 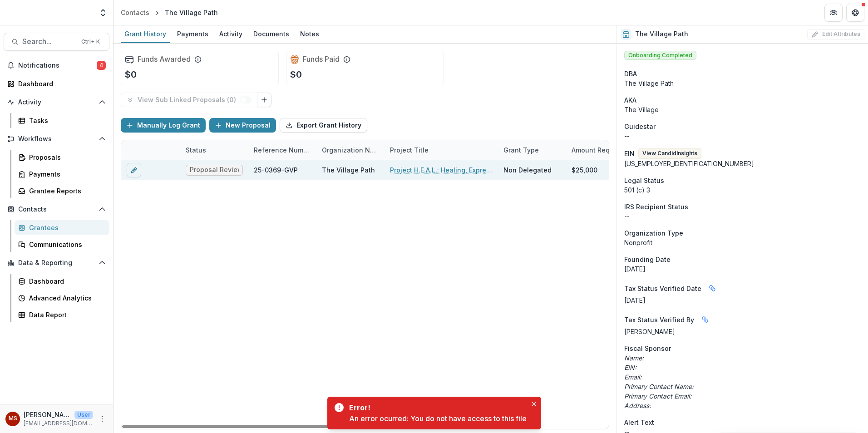 I want to click on i: Primary Contact Email:, so click(x=658, y=396).